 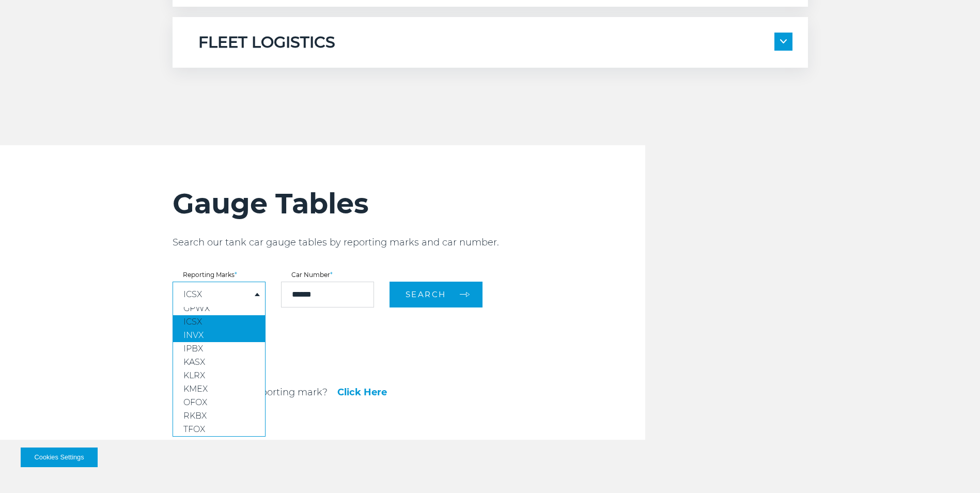 I want to click on span: IPBX, so click(x=193, y=348).